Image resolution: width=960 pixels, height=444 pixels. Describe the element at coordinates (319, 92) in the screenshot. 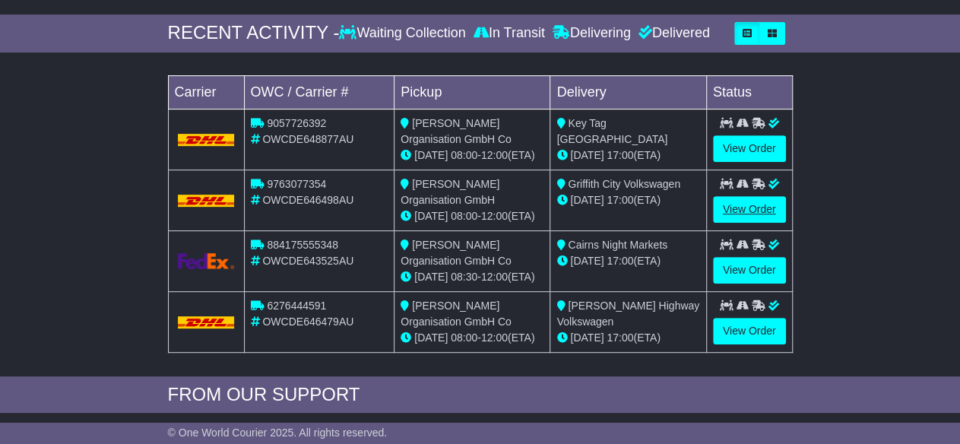

I see `td: OWC / Carrier #` at that location.